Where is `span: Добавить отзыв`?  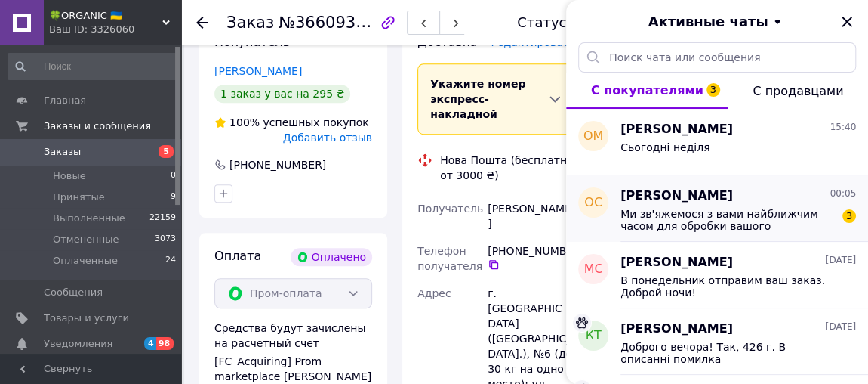
span: Добавить отзыв is located at coordinates (328, 137).